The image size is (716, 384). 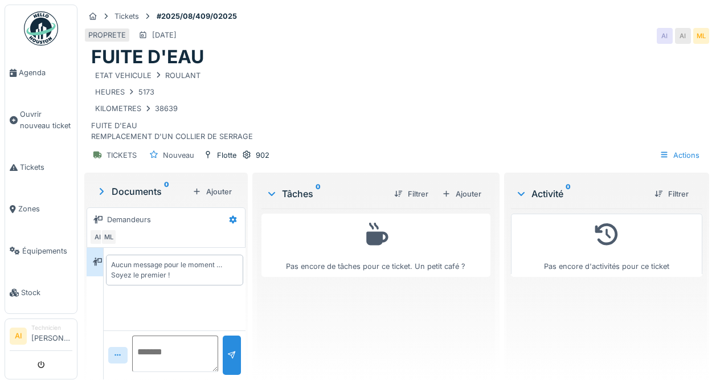 I want to click on div: Documents, so click(x=142, y=191).